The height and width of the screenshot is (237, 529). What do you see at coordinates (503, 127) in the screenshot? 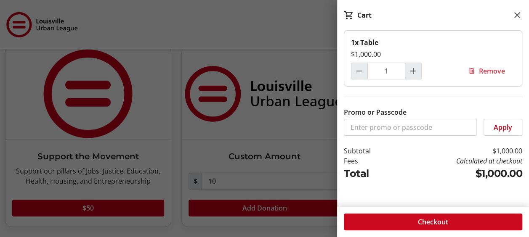
I see `button: Apply` at bounding box center [503, 127].